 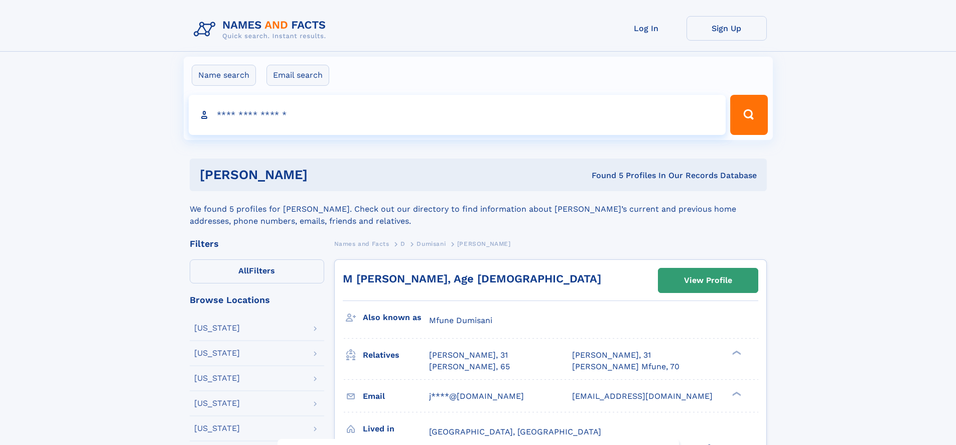 What do you see at coordinates (396, 355) in the screenshot?
I see `h3: Relatives` at bounding box center [396, 355].